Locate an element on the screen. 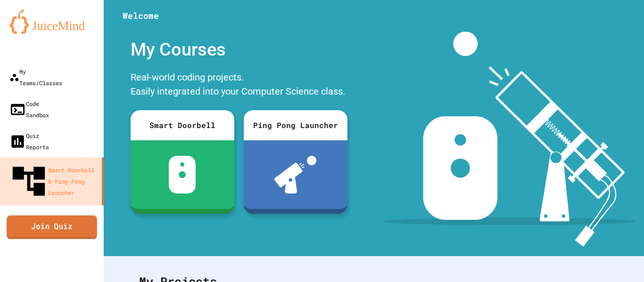 The width and height of the screenshot is (644, 282). img: sdb-white.svg is located at coordinates (182, 175).